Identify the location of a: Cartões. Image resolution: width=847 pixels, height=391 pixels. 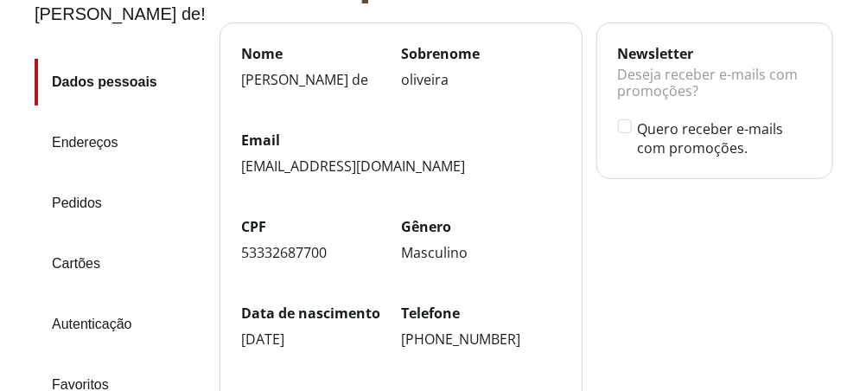
(120, 264).